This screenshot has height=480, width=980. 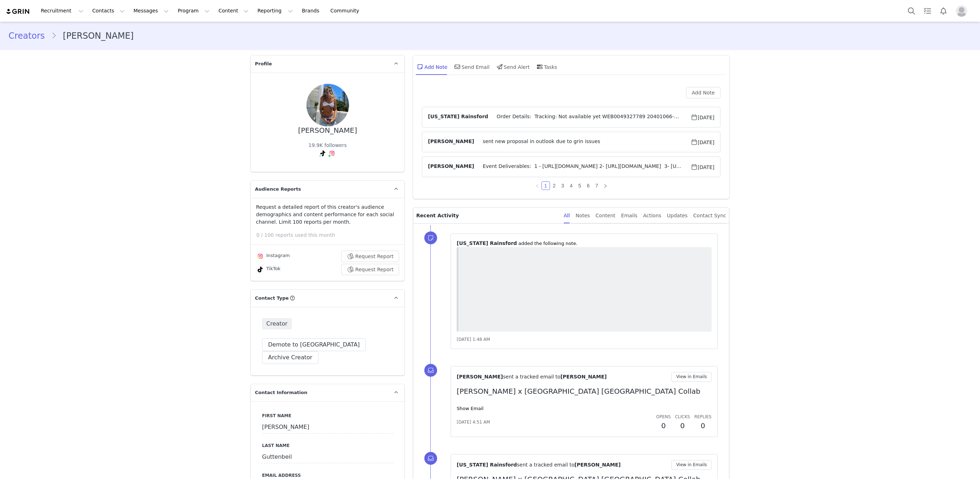 What do you see at coordinates (928, 11) in the screenshot?
I see `a: Tasks` at bounding box center [928, 11].